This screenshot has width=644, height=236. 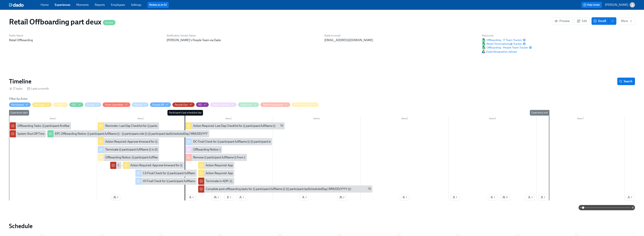 What do you see at coordinates (246, 105) in the screenshot?
I see `div: Hide Retail Ops` at bounding box center [246, 105].